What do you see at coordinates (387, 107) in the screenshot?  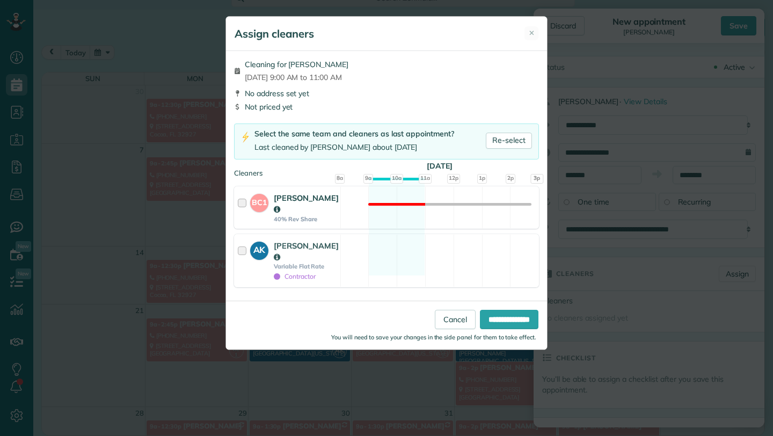 I see `div: Not priced yet` at bounding box center [387, 107].